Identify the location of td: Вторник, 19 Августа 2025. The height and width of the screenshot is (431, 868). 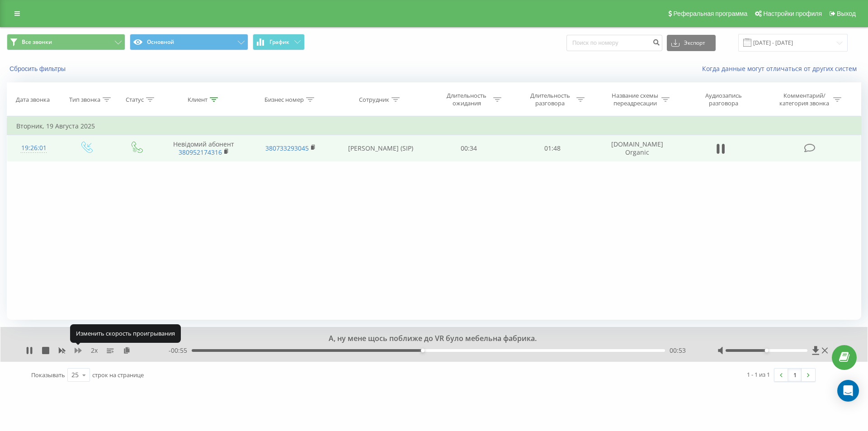
(434, 126).